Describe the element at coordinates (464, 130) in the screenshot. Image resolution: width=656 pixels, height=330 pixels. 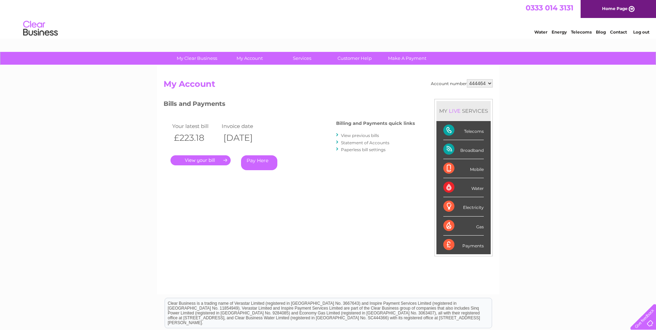
I see `div: Telecoms` at that location.